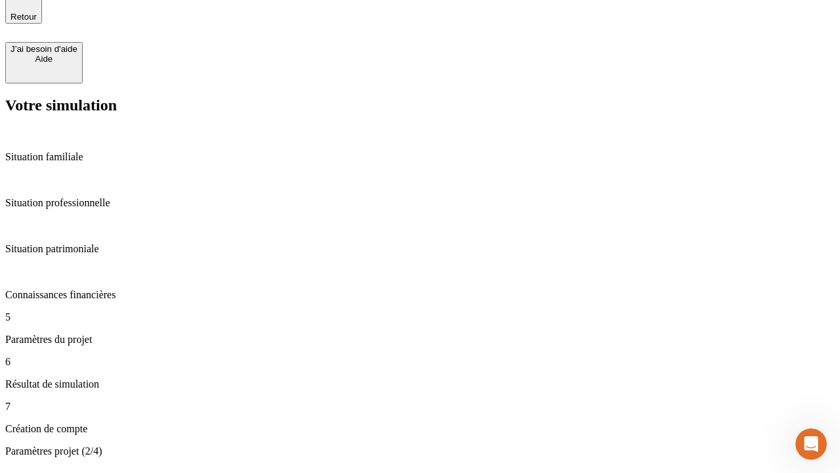  I want to click on p: Résultat de simulation, so click(420, 384).